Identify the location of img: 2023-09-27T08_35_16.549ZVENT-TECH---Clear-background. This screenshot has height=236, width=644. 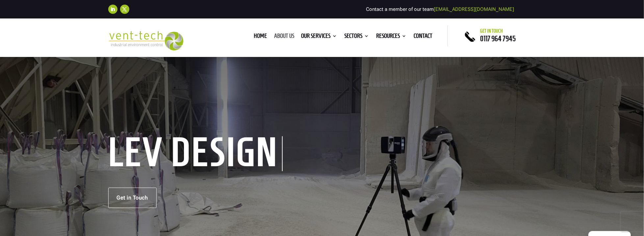
(146, 40).